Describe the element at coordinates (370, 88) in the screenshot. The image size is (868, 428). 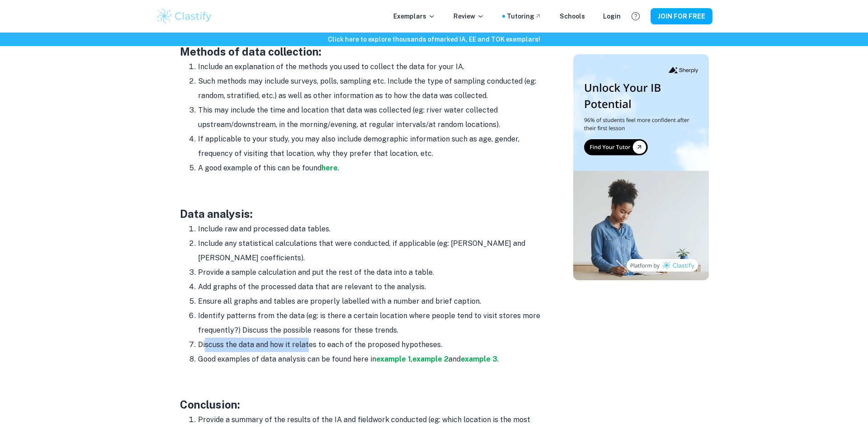
I see `li: Such methods may include surveys, polls, sampling etc. Include the type of sampling conducted (eg...` at that location.